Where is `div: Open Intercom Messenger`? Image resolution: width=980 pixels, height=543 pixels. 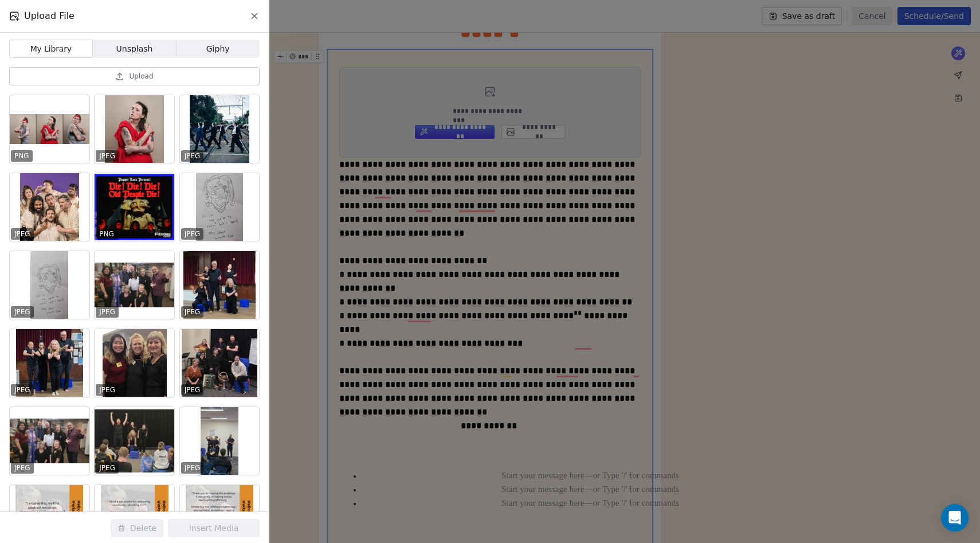 div: Open Intercom Messenger is located at coordinates (955, 517).